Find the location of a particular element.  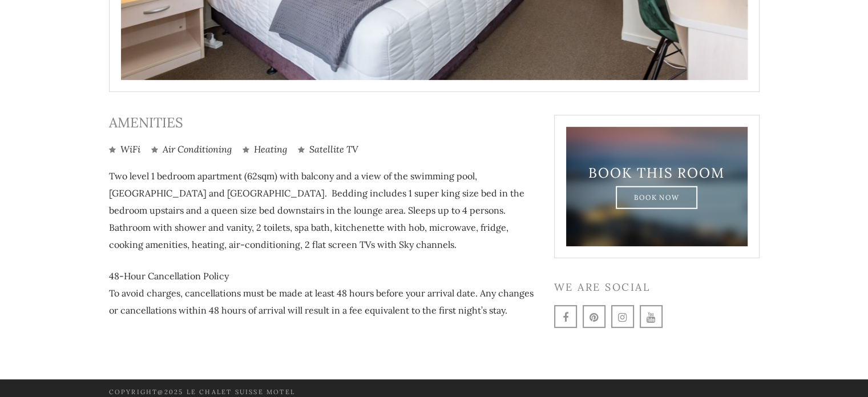

li: Air Conditioning is located at coordinates (191, 149).